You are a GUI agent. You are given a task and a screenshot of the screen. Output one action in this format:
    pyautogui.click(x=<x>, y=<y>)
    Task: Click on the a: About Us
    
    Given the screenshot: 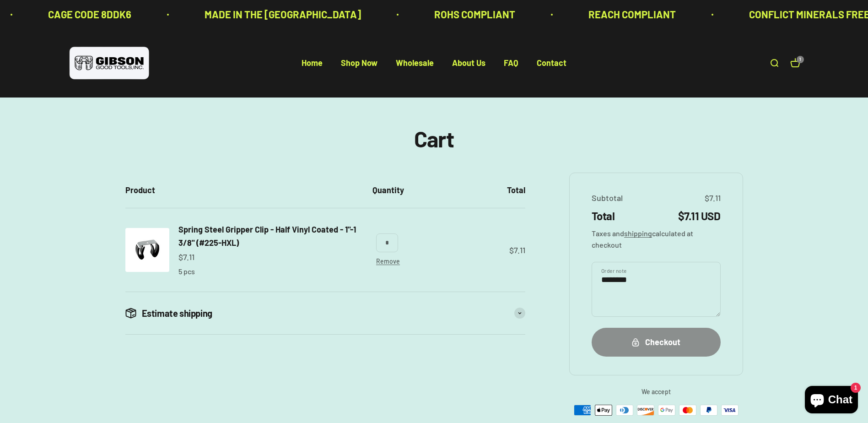 What is the action you would take?
    pyautogui.click(x=468, y=63)
    